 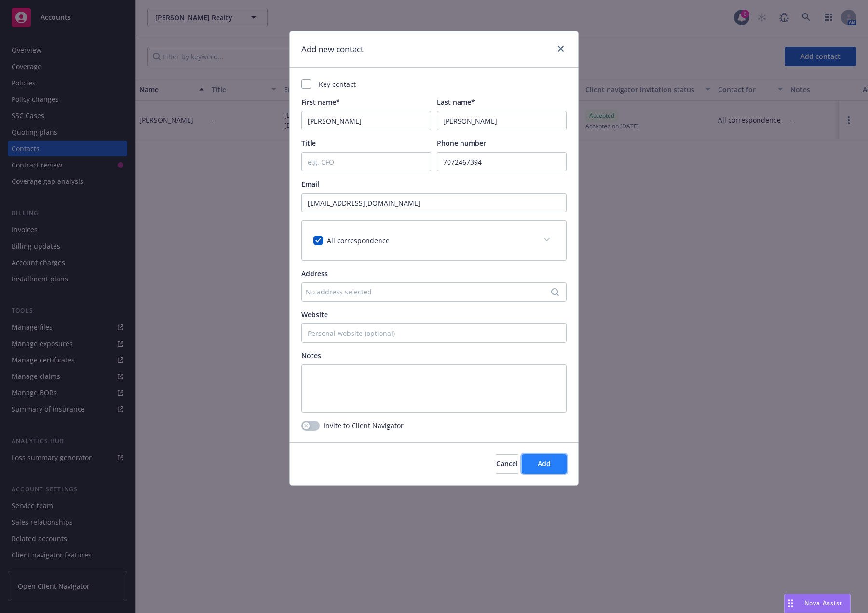 I want to click on input: e.g. CFO, so click(x=366, y=161).